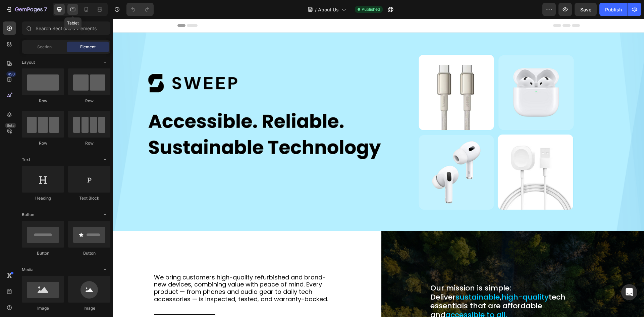 The height and width of the screenshot is (317, 644). I want to click on span: Media, so click(28, 270).